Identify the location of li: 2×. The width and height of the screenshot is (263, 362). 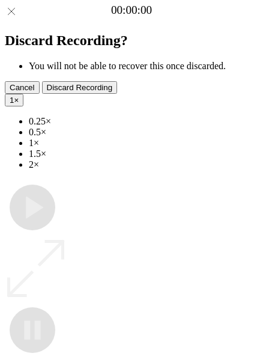
(144, 165).